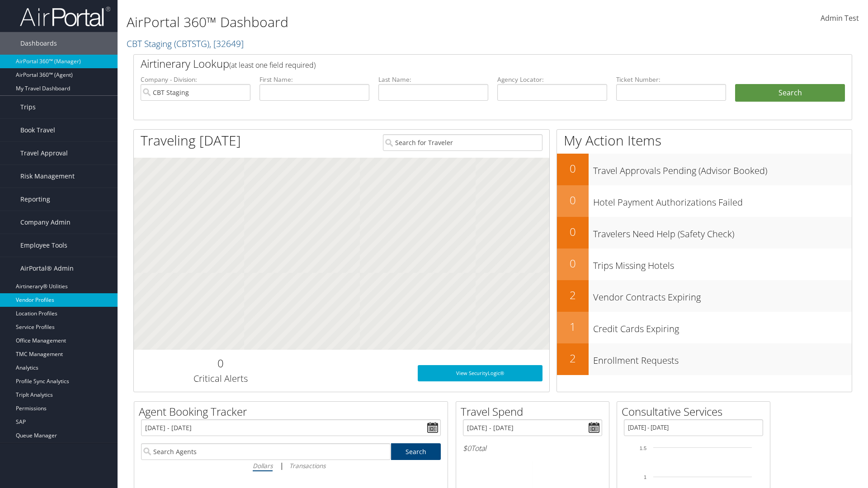 This screenshot has height=488, width=868. What do you see at coordinates (220, 379) in the screenshot?
I see `h3: Critical Alerts` at bounding box center [220, 379].